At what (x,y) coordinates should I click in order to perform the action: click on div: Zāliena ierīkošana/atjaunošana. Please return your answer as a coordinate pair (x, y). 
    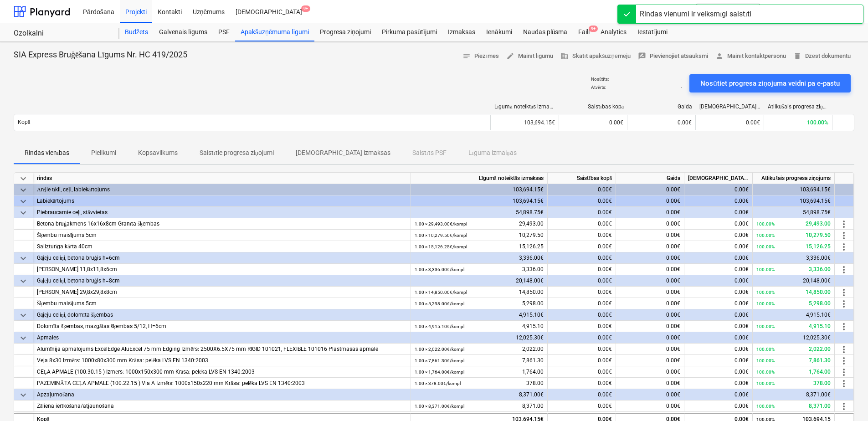
    Looking at the image, I should click on (222, 406).